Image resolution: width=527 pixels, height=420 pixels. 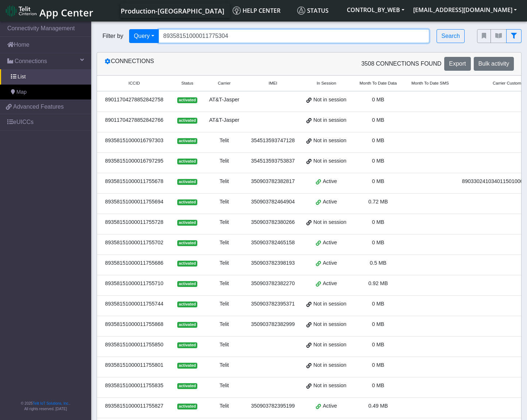 What do you see at coordinates (500, 36) in the screenshot?
I see `div: fitlers menu` at bounding box center [500, 36].